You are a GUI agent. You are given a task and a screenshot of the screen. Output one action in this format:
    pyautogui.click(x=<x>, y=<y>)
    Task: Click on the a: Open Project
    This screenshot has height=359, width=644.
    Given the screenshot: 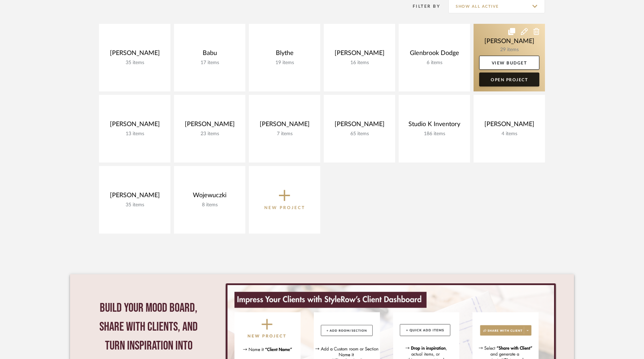 What is the action you would take?
    pyautogui.click(x=509, y=79)
    